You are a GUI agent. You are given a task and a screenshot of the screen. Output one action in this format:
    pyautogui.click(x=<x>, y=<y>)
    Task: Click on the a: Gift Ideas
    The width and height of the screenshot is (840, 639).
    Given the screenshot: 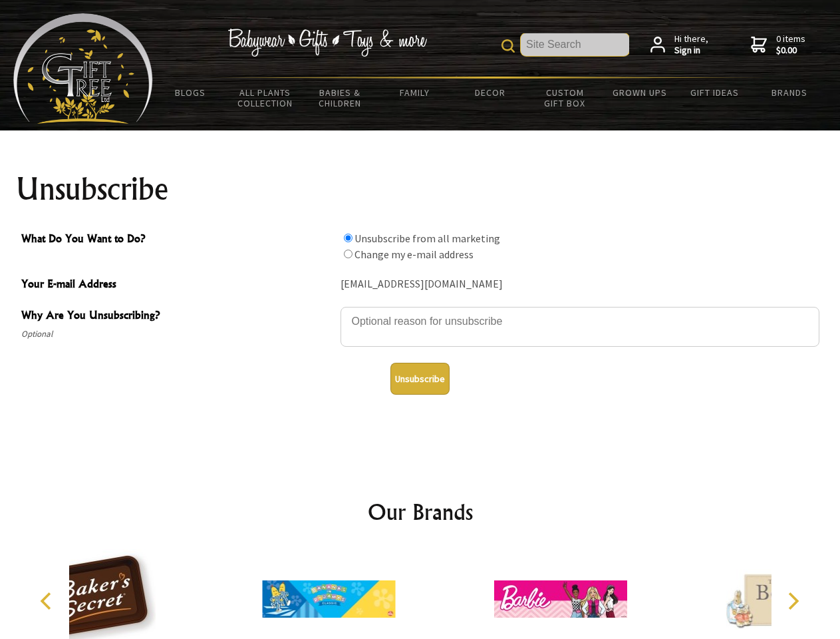 What is the action you would take?
    pyautogui.click(x=714, y=92)
    